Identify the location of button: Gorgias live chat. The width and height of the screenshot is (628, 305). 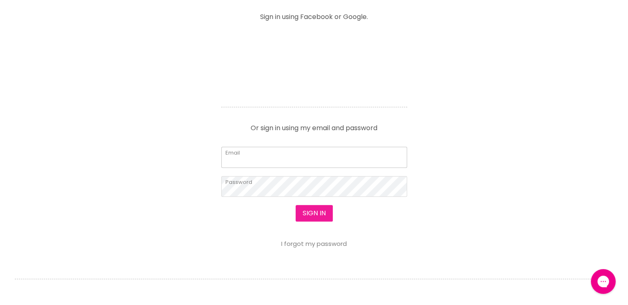
(17, 15).